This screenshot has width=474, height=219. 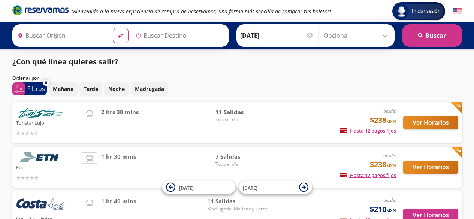 I want to click on img: Etn, so click(x=40, y=157).